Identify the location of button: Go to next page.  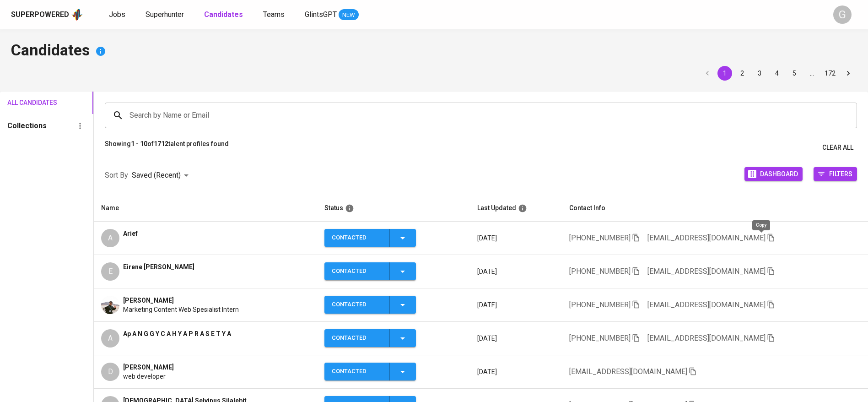
(848, 73).